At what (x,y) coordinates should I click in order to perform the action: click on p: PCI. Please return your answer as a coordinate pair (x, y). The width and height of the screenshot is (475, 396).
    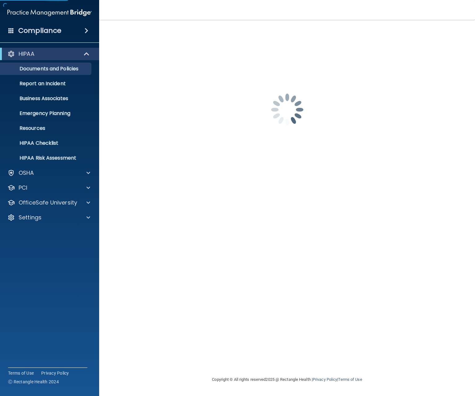
    Looking at the image, I should click on (23, 188).